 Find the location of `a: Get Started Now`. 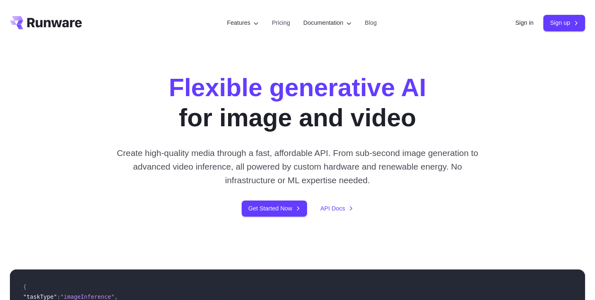

a: Get Started Now is located at coordinates (274, 209).